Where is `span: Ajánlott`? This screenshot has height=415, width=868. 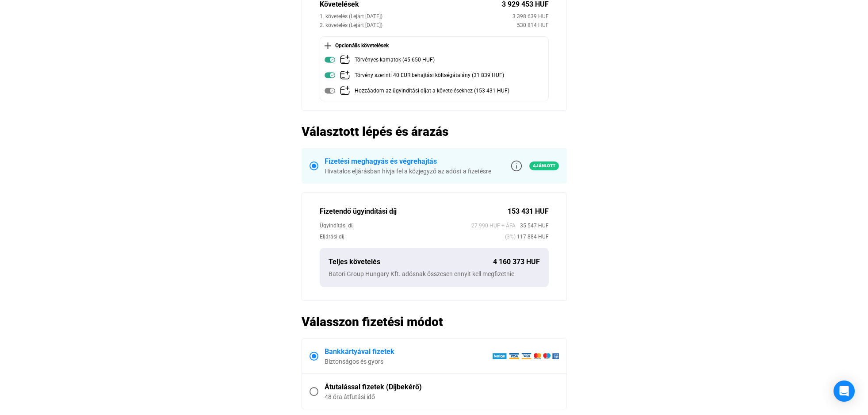
span: Ajánlott is located at coordinates (544, 166).